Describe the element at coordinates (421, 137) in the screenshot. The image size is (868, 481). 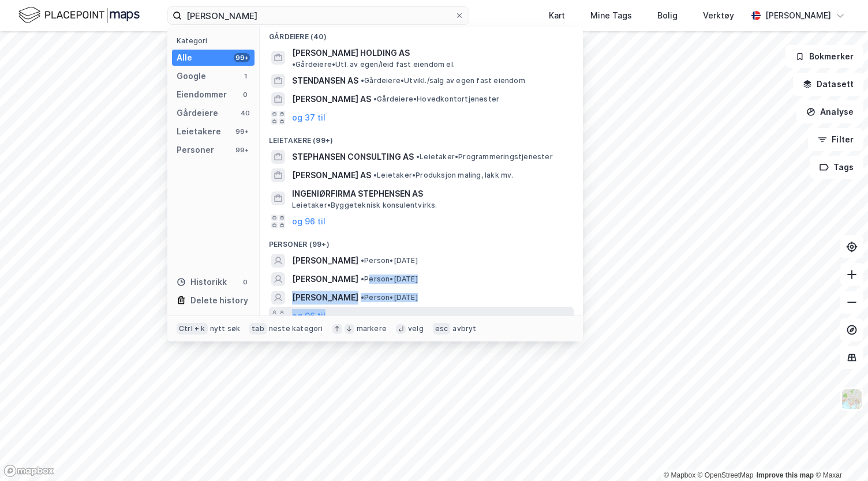
I see `div: Leietakere (99+)` at that location.